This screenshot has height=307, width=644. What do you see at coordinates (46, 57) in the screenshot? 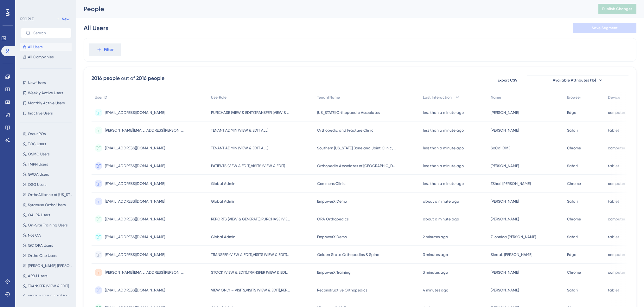
I see `button: All Companies` at bounding box center [46, 57].